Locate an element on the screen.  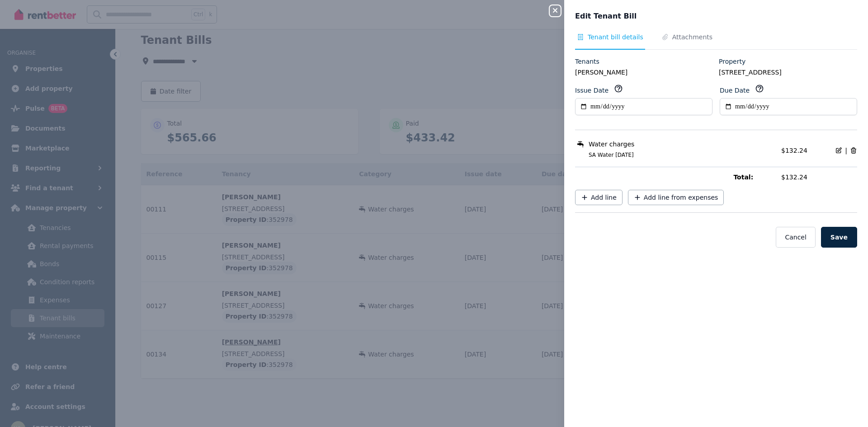
span: Add line is located at coordinates (604, 198).